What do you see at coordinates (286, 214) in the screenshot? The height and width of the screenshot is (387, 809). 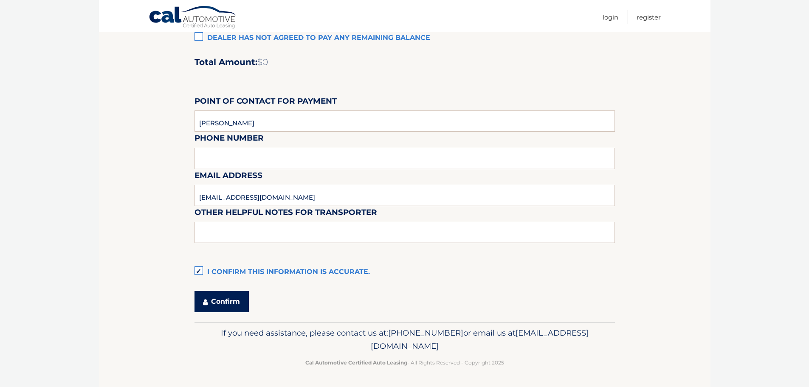 I see `label: Other helpful notes for transporter` at bounding box center [286, 214].